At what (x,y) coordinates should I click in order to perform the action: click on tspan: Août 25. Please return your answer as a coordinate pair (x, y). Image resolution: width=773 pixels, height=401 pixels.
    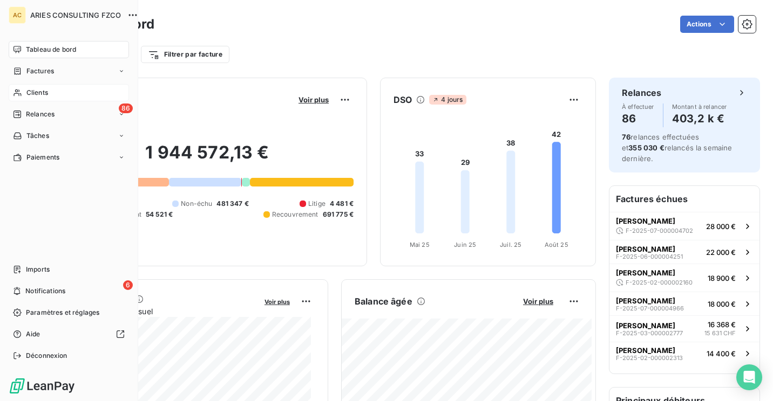
    Looking at the image, I should click on (556, 245).